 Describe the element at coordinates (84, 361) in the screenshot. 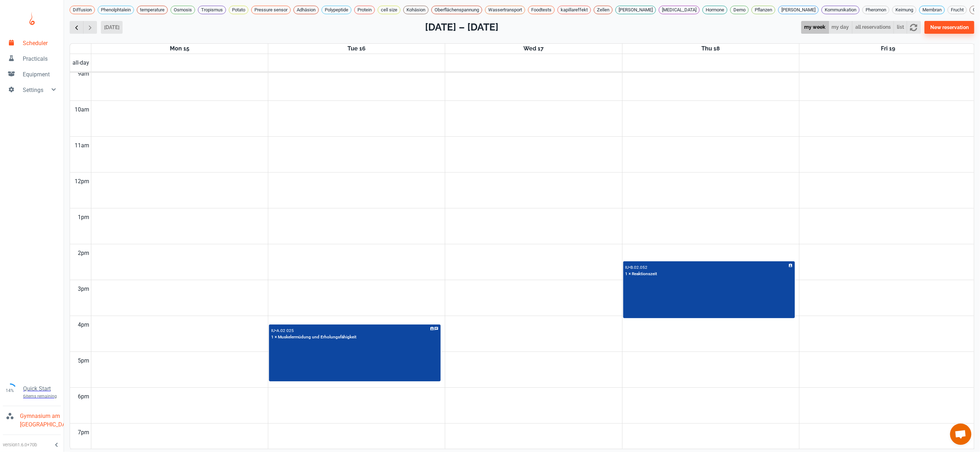

I see `div: 5pm` at that location.